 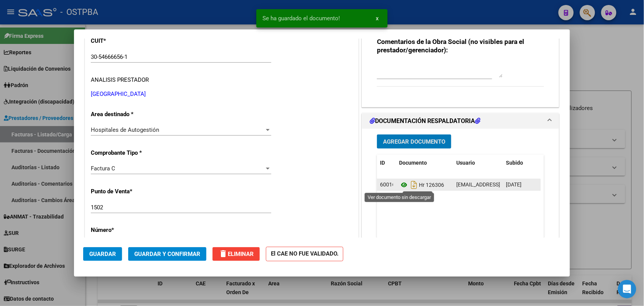 I want to click on datatable-header-cell: Documento, so click(x=425, y=163).